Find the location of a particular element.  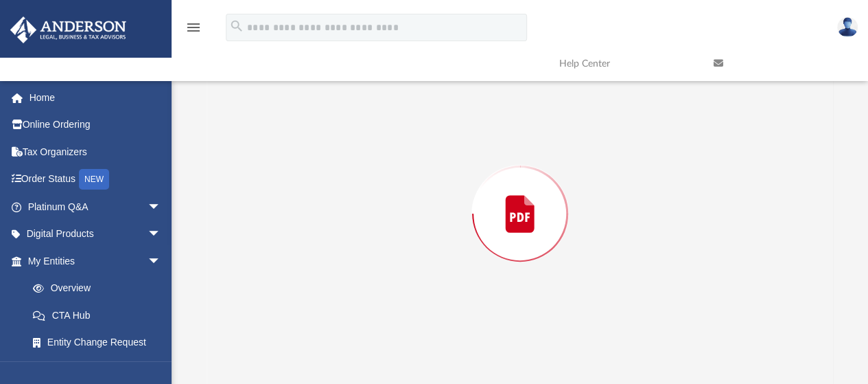

a: Platinum Q&Aarrow_drop_down is located at coordinates (96, 207).